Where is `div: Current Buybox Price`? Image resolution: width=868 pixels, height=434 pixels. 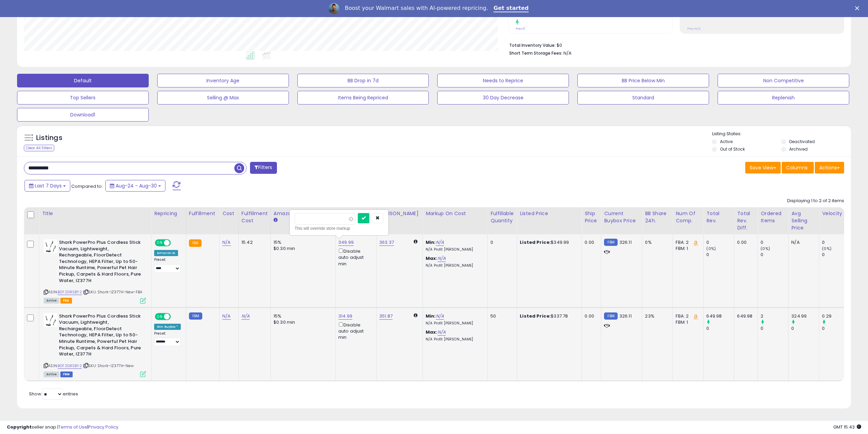
div: Current Buybox Price is located at coordinates (622, 217).